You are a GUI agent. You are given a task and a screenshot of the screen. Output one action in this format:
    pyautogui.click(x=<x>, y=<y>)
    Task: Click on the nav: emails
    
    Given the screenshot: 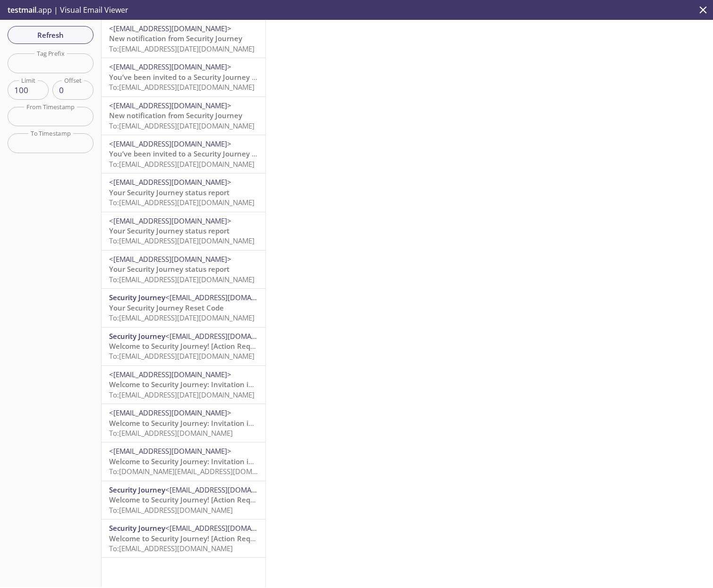 What is the action you would take?
    pyautogui.click(x=183, y=289)
    